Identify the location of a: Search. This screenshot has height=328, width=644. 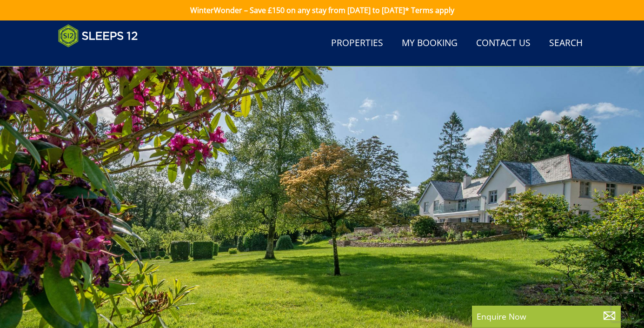
(566, 44).